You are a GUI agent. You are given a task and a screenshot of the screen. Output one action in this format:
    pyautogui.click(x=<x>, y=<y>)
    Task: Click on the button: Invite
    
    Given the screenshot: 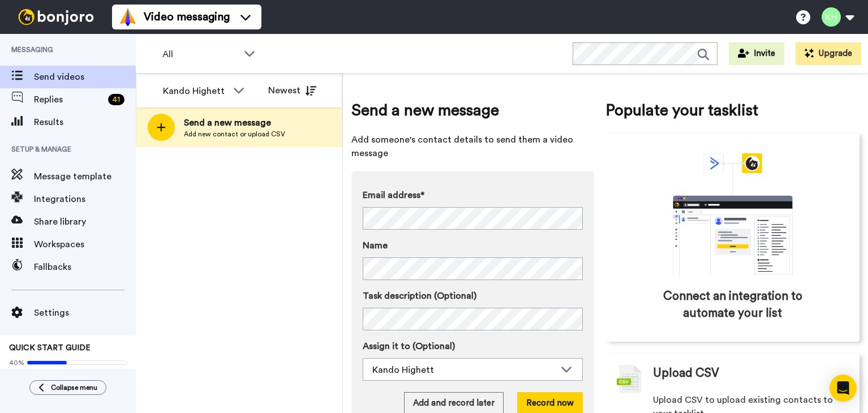 What is the action you would take?
    pyautogui.click(x=756, y=54)
    